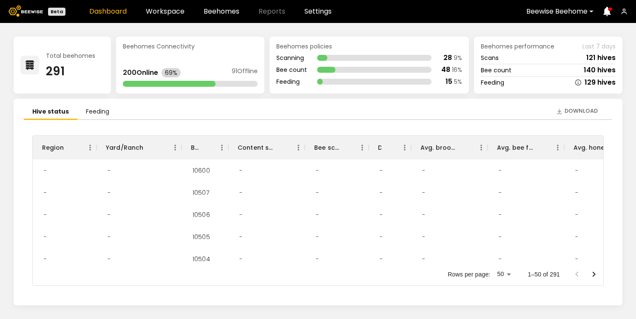 The width and height of the screenshot is (636, 319). I want to click on div: Total beehomes, so click(71, 56).